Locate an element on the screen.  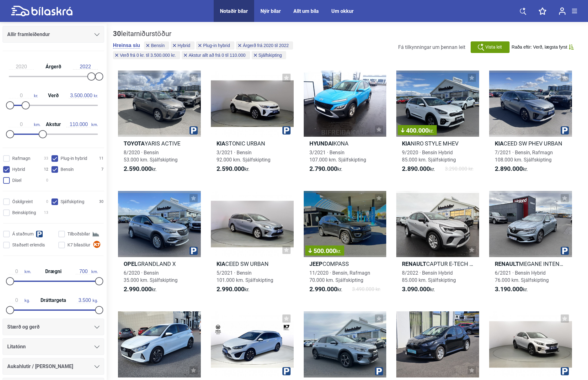
span: Dísel is located at coordinates (17, 180).